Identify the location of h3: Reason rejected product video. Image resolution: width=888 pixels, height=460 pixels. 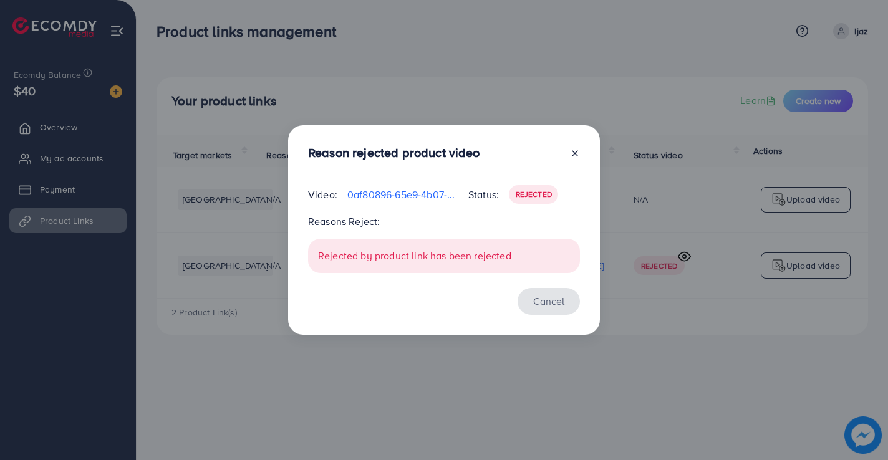
(394, 153).